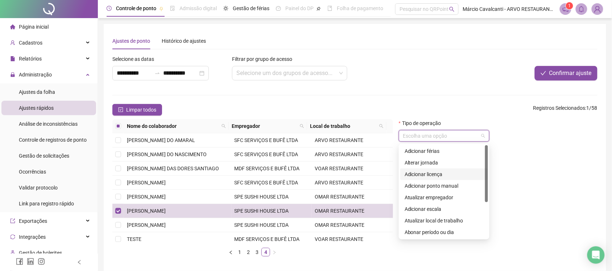  Describe the element at coordinates (444, 198) in the screenshot. I see `div: Atualizar empregador` at that location.